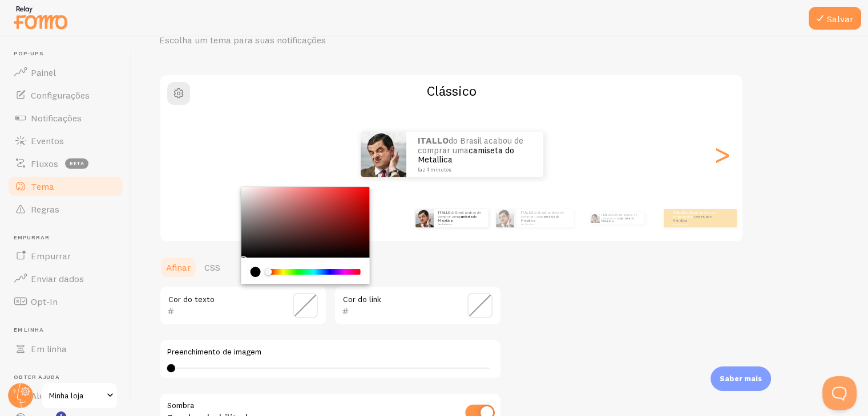  I want to click on font: Tema, so click(42, 187).